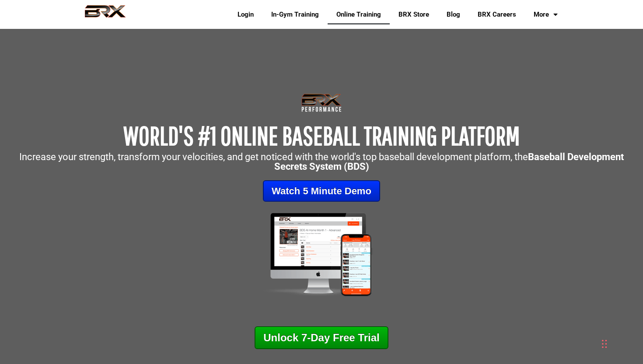 The width and height of the screenshot is (643, 364). Describe the element at coordinates (605, 344) in the screenshot. I see `div: Drag` at that location.